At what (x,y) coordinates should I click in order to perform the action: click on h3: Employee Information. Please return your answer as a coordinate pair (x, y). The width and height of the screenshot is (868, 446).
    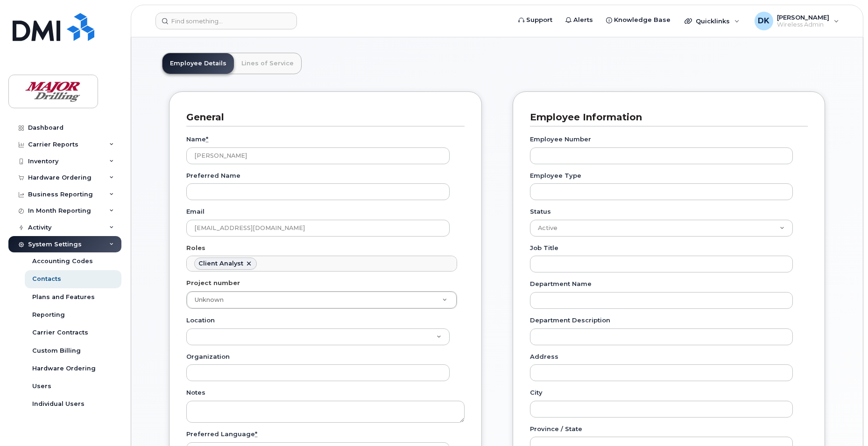
    Looking at the image, I should click on (665, 117).